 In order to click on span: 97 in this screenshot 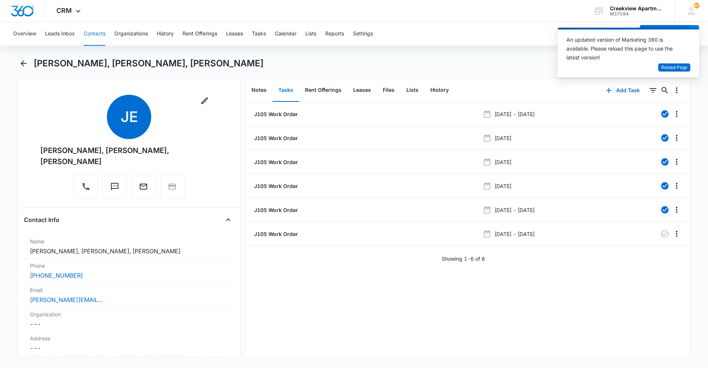, I will do `click(696, 6)`.